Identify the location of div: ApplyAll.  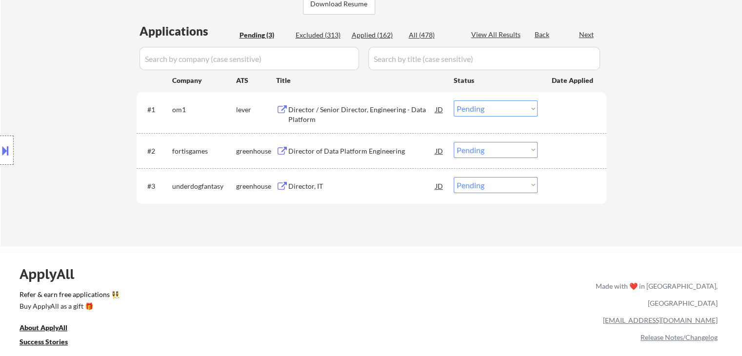
(52, 274).